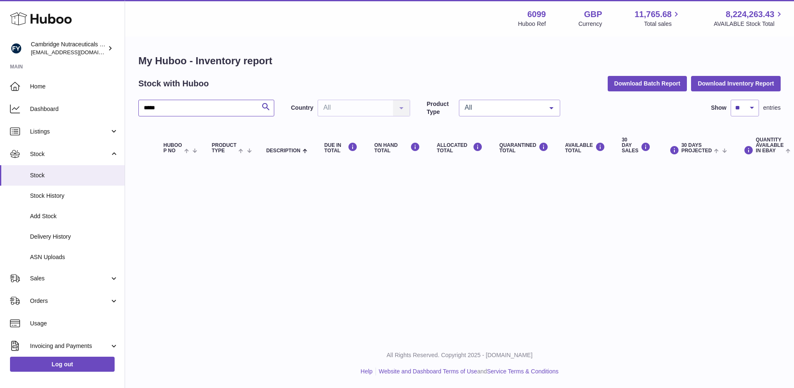  Describe the element at coordinates (70, 346) in the screenshot. I see `span: Invoicing and Payments` at that location.